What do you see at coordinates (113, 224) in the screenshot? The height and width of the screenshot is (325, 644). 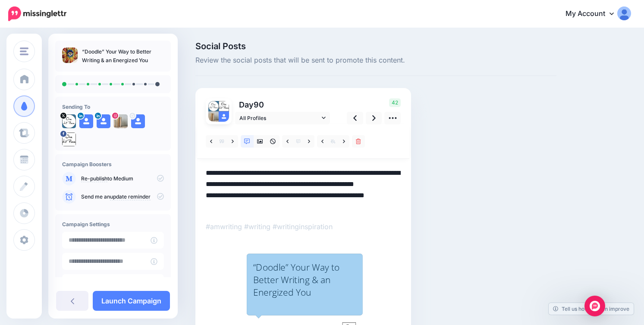 I see `h4: Campaign Settings` at bounding box center [113, 224].